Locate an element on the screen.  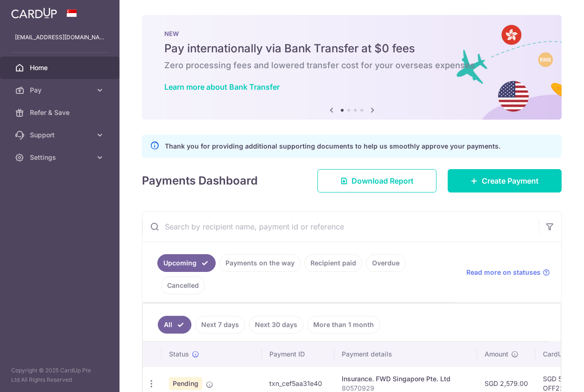
span: Amount is located at coordinates (496, 354).